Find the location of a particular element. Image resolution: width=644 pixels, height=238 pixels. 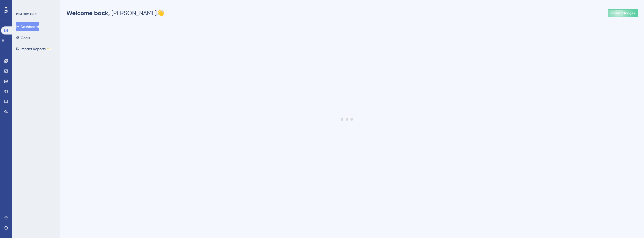

button: Impact ReportsBETA is located at coordinates (34, 49).